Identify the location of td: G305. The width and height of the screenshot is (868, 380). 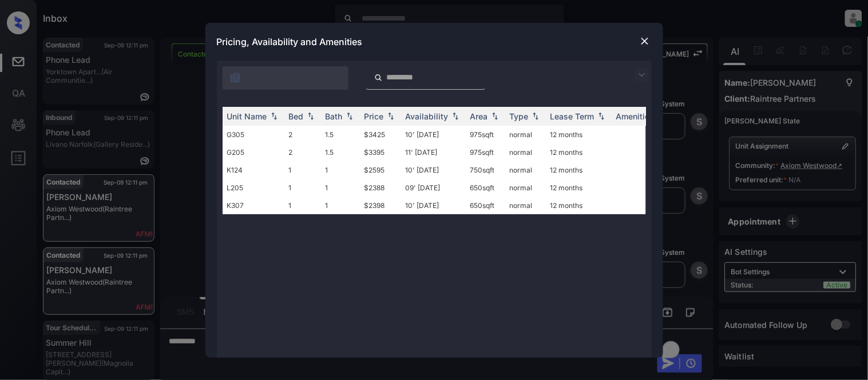
(254, 135).